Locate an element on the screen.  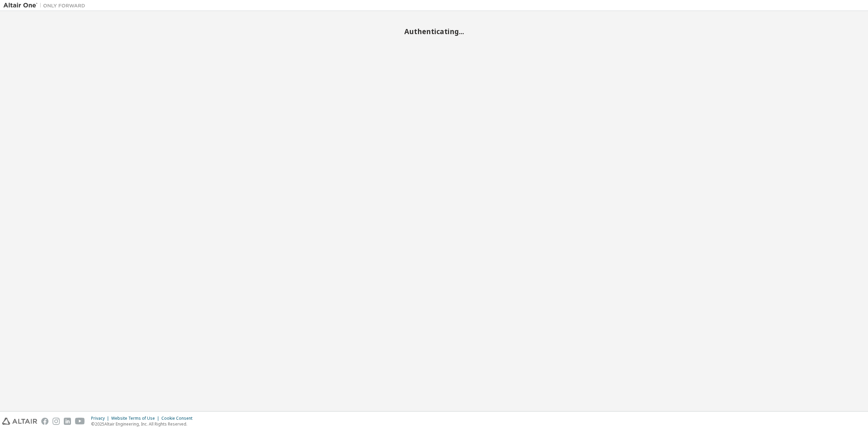
img: linkedin.svg is located at coordinates (67, 421).